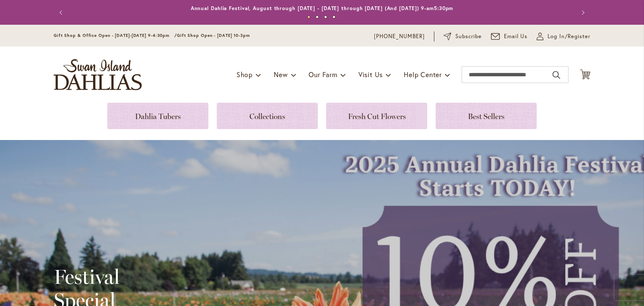  I want to click on button: Previous, so click(62, 13).